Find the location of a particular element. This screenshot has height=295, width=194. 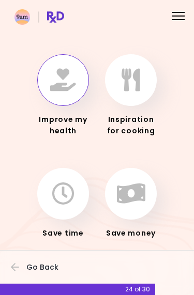

div: Improve my health is located at coordinates (63, 125).